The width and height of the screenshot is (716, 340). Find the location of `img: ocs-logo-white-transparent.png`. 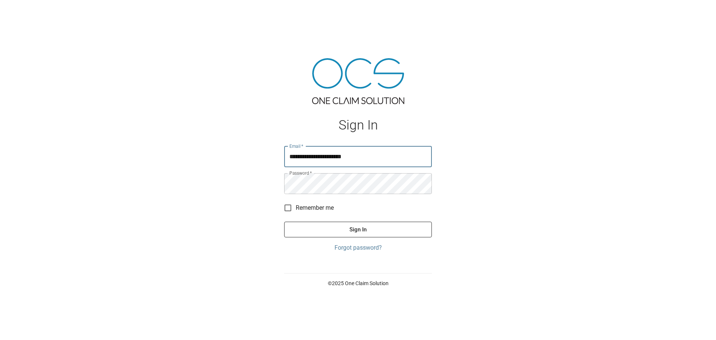

img: ocs-logo-white-transparent.png is located at coordinates (24, 12).